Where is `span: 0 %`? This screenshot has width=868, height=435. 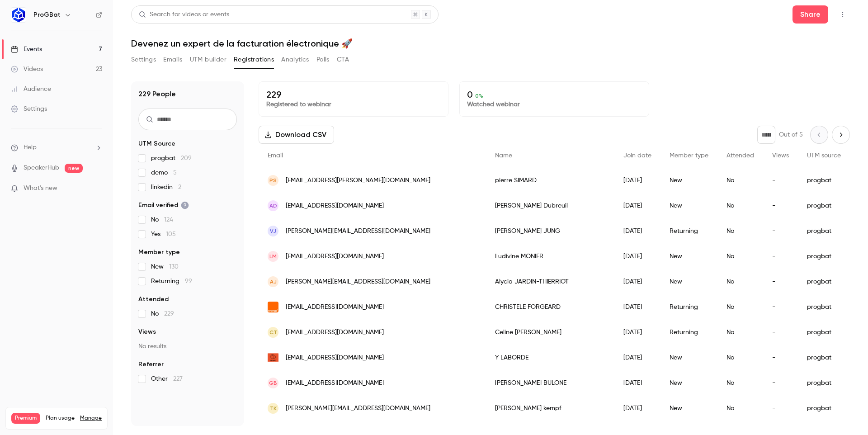
span: 0 % is located at coordinates (479, 96).